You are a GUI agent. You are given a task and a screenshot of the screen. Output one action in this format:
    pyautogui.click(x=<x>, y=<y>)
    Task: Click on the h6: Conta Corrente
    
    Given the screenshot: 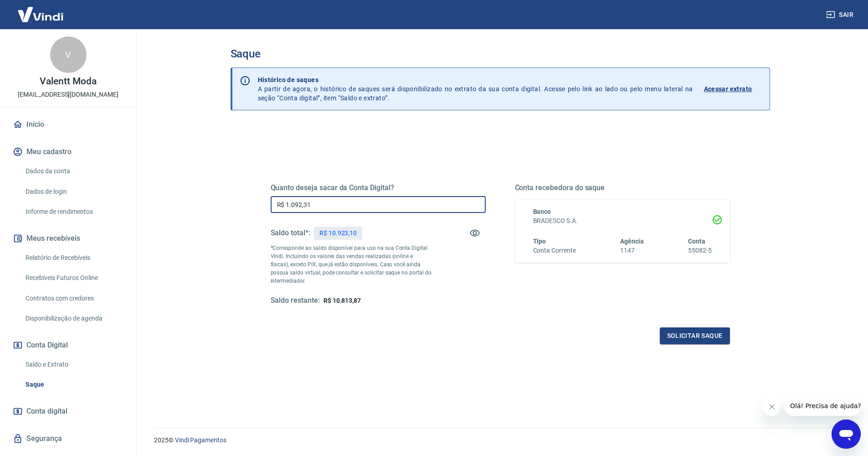 What is the action you would take?
    pyautogui.click(x=555, y=250)
    